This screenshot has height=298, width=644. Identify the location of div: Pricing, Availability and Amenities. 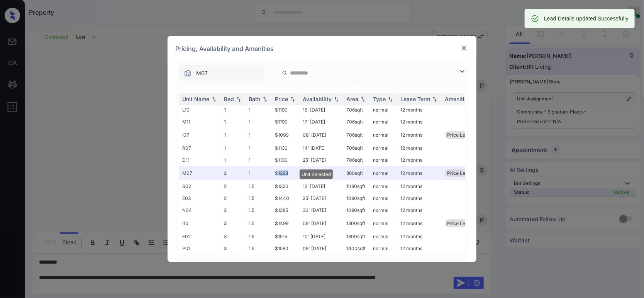
(322, 49).